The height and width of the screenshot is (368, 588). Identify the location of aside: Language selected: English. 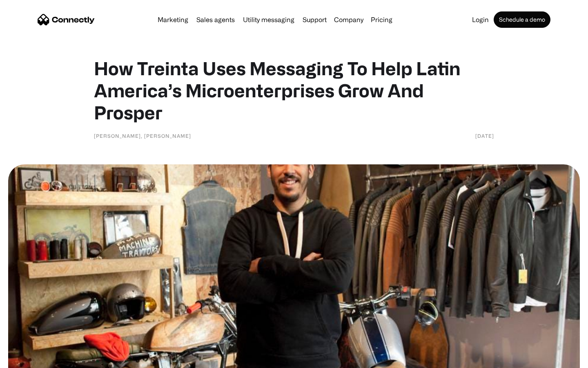
(28, 359).